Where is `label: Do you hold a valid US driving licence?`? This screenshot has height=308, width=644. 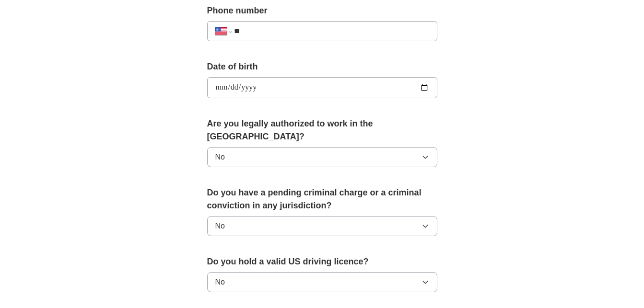
label: Do you hold a valid US driving licence? is located at coordinates (322, 262).